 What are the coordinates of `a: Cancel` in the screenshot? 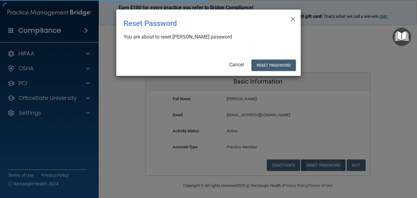 It's located at (236, 64).